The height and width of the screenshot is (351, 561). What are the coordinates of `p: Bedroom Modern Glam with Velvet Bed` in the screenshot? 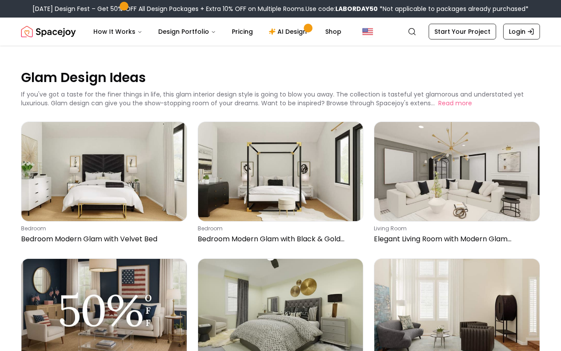 It's located at (102, 239).